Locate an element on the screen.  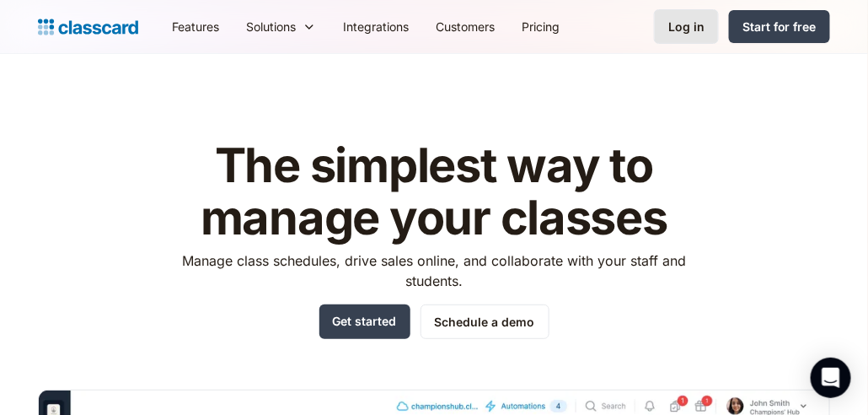
div: Log in is located at coordinates (686, 26).